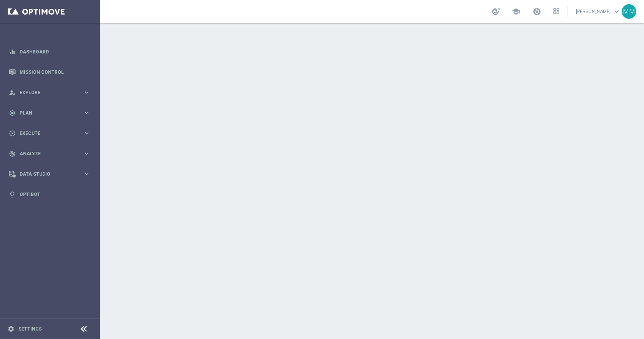  What do you see at coordinates (46, 174) in the screenshot?
I see `div: Data Studio` at bounding box center [46, 174].